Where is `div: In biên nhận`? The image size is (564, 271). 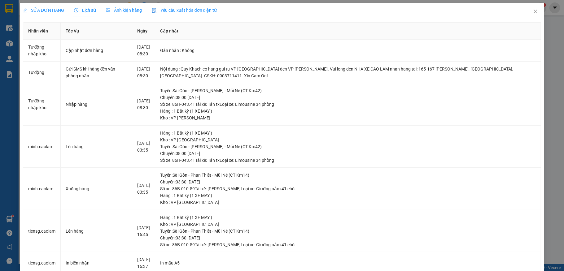 div: In biên nhận is located at coordinates (96, 263).